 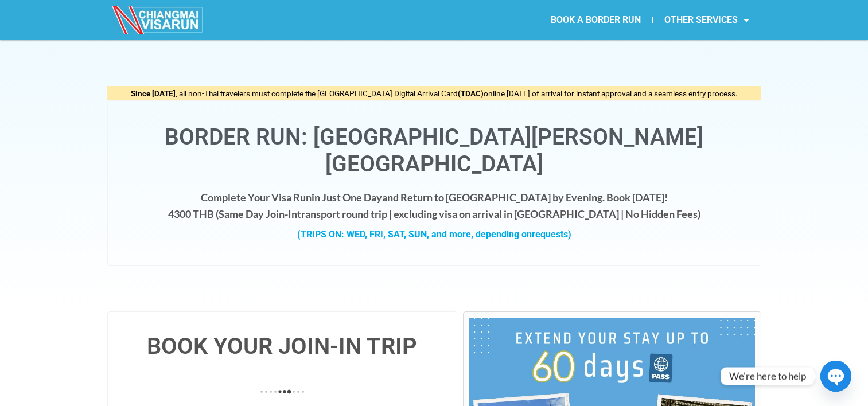 I want to click on h4: BOOK YOUR JOIN-IN TRIP, so click(x=282, y=347).